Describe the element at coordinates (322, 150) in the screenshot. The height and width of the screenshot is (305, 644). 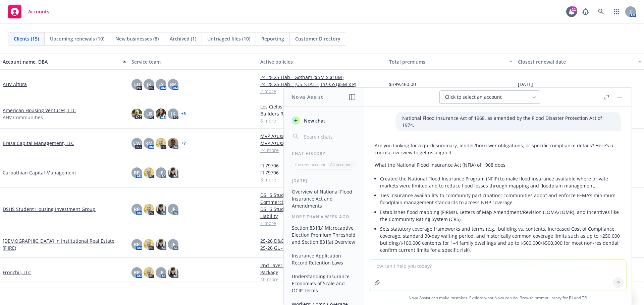
I see `a: 24 more` at that location.